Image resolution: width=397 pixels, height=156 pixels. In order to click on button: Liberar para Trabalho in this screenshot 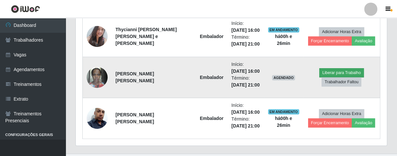, I will do `click(341, 73)`.